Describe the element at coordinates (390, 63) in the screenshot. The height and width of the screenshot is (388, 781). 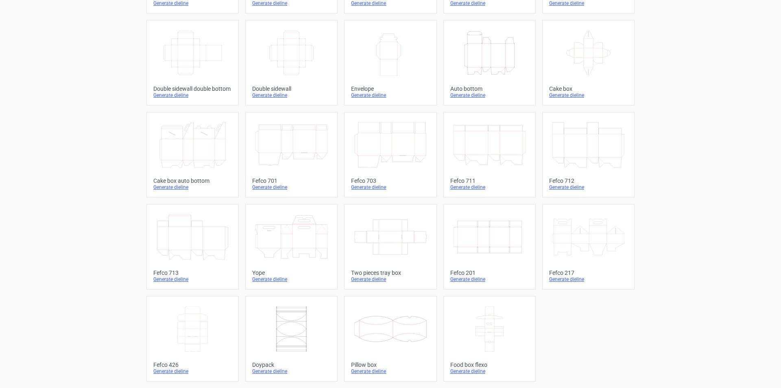
I see `a: EnvelopeGenerate dieline` at that location.